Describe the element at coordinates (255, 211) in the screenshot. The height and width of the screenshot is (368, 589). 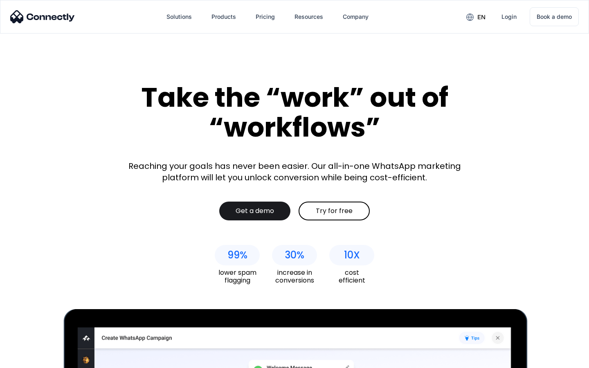
I see `div: Get a demo` at that location.